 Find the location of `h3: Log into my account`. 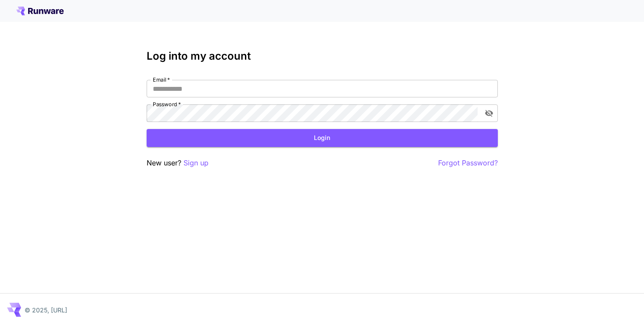

h3: Log into my account is located at coordinates (322, 56).